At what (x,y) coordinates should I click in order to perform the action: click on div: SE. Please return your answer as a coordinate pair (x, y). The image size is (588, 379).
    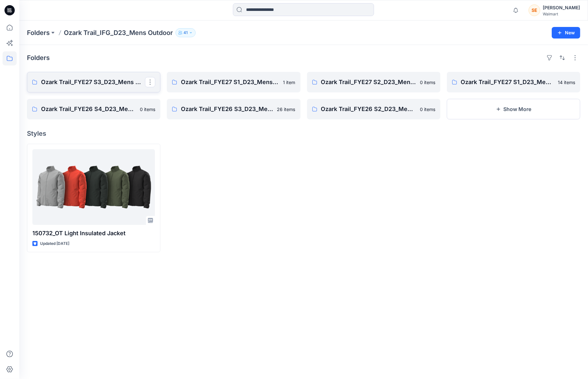
    Looking at the image, I should click on (534, 10).